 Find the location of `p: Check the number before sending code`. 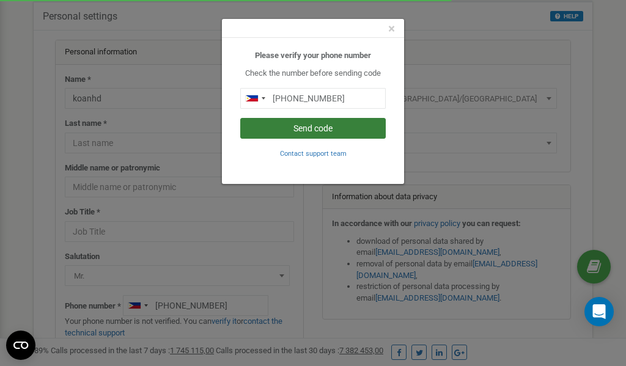

p: Check the number before sending code is located at coordinates (313, 73).